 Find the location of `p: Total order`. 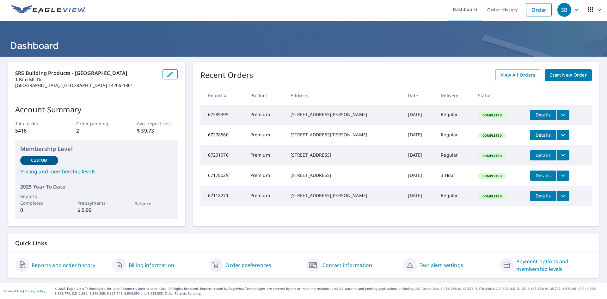

p: Total order is located at coordinates (35, 123).